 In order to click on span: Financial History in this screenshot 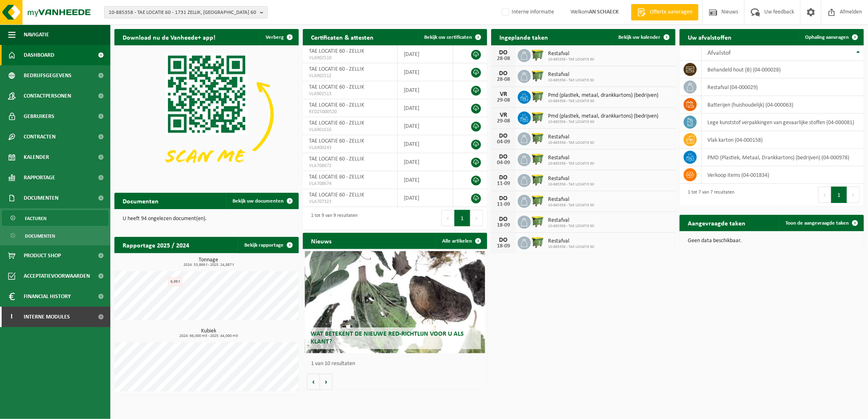, I will do `click(47, 296)`.